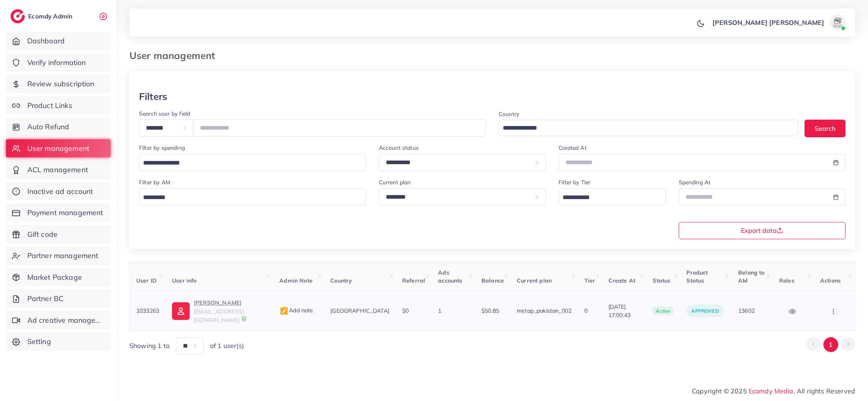 Image resolution: width=868 pixels, height=401 pixels. Describe the element at coordinates (58, 170) in the screenshot. I see `a: ACL management` at that location.